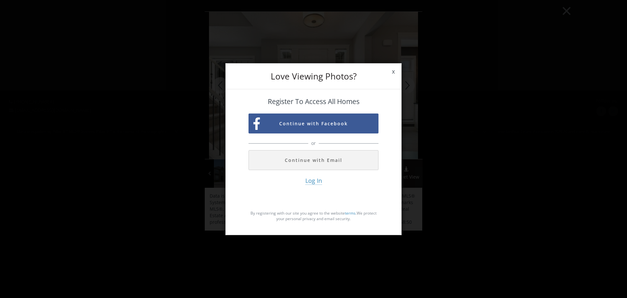 The image size is (627, 298). I want to click on img: facebook-sign-up, so click(257, 124).